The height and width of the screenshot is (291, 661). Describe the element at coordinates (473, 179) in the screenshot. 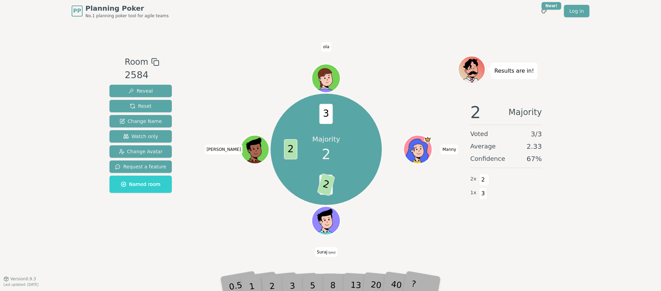

I see `span: 2 x` at that location.